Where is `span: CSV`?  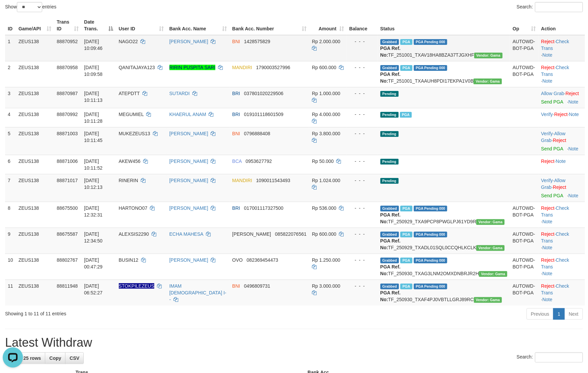 span: CSV is located at coordinates (74, 358).